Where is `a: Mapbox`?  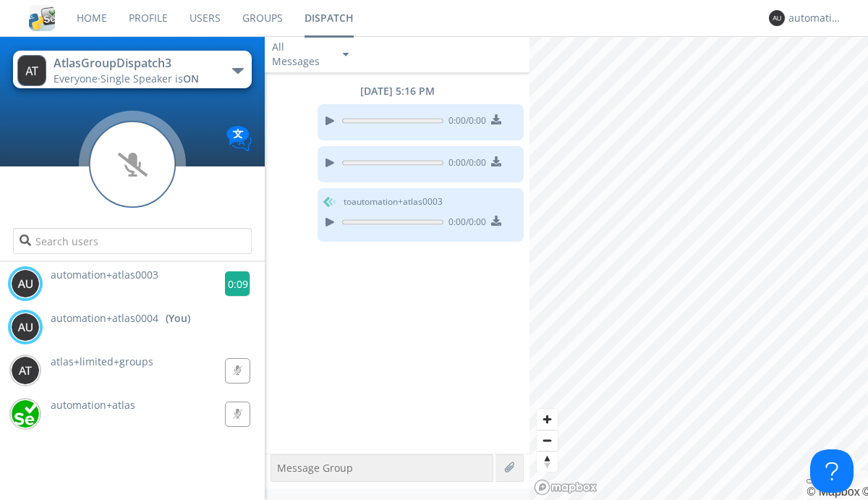 a: Mapbox is located at coordinates (833, 491).